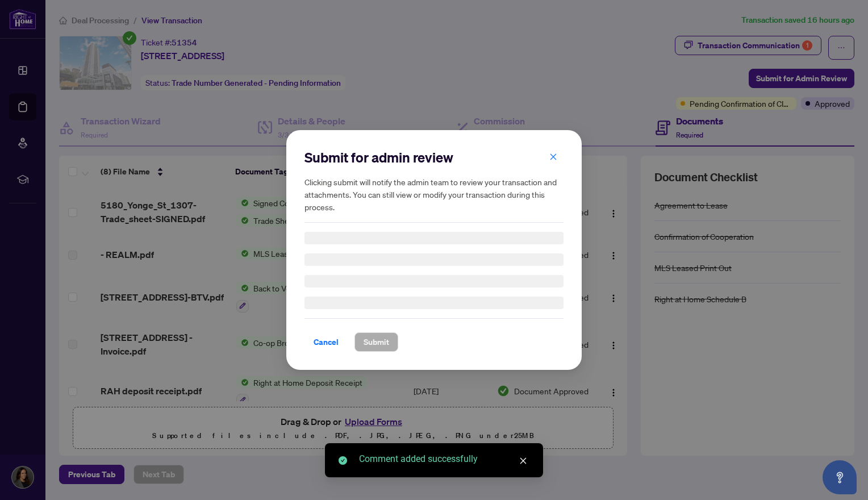  I want to click on div: Comment added successfully, so click(444, 459).